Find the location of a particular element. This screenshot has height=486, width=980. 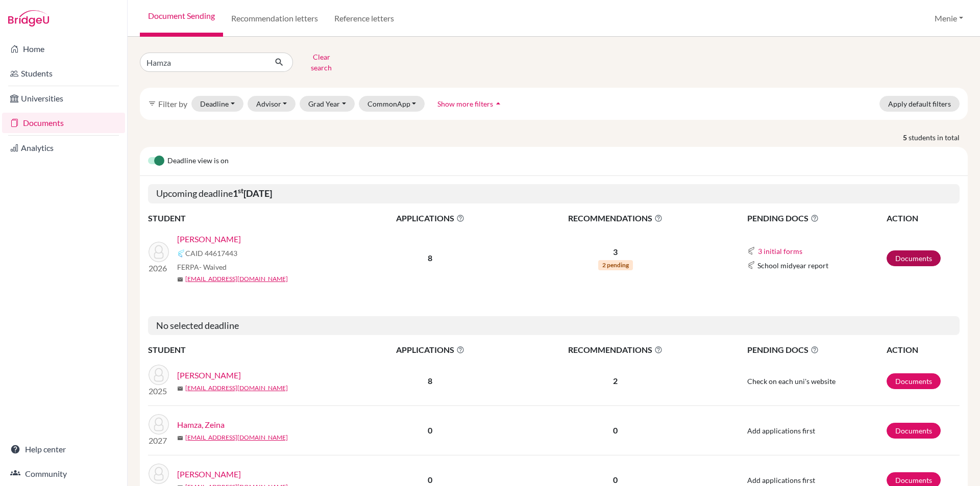

span: Show more filters is located at coordinates (465, 103).